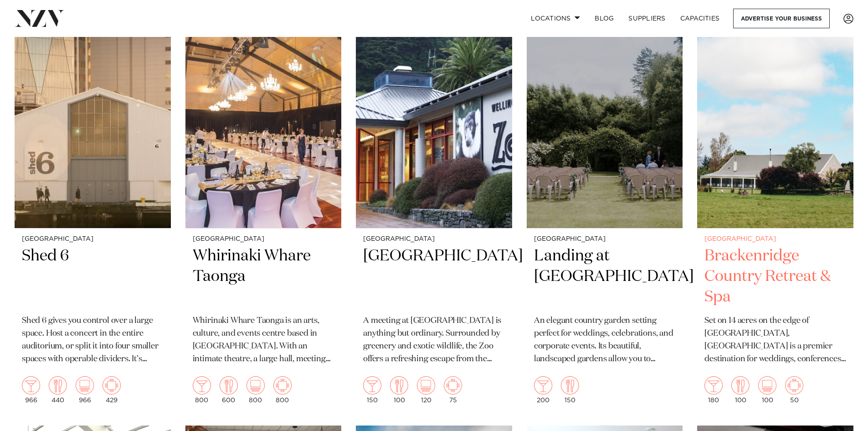 The image size is (868, 431). Describe the element at coordinates (264, 277) in the screenshot. I see `h2: Whirinaki Whare Taonga` at that location.